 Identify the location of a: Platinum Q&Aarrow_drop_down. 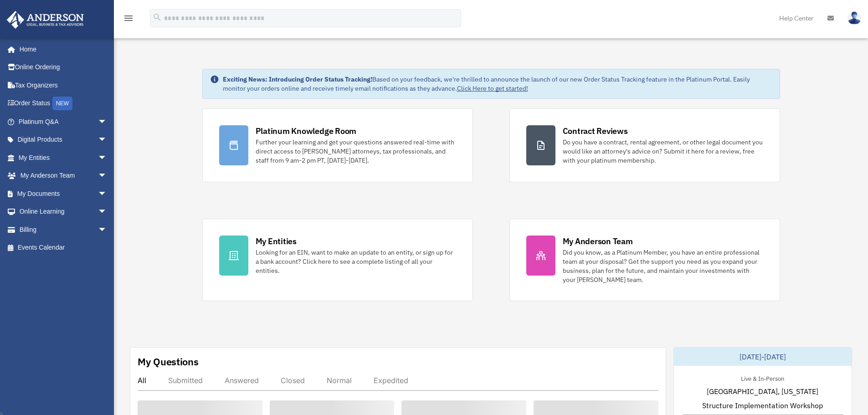
(64, 122).